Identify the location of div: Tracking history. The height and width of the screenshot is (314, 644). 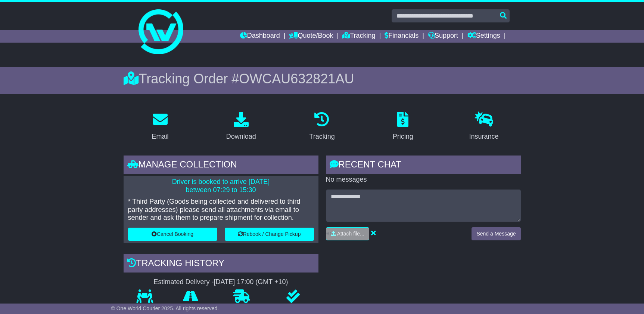
(221, 264).